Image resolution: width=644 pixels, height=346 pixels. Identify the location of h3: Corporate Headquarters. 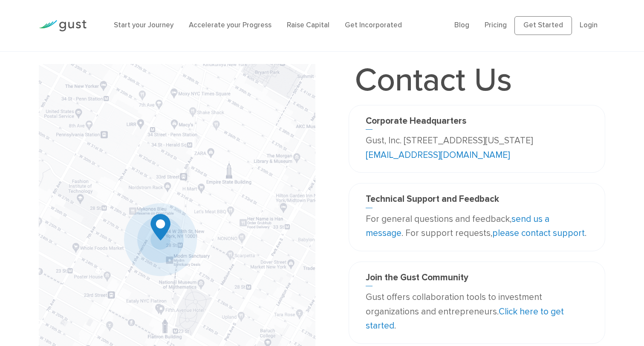
(477, 123).